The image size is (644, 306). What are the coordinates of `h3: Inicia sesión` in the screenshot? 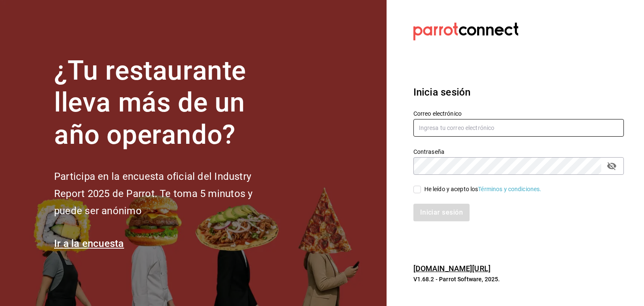 It's located at (519, 92).